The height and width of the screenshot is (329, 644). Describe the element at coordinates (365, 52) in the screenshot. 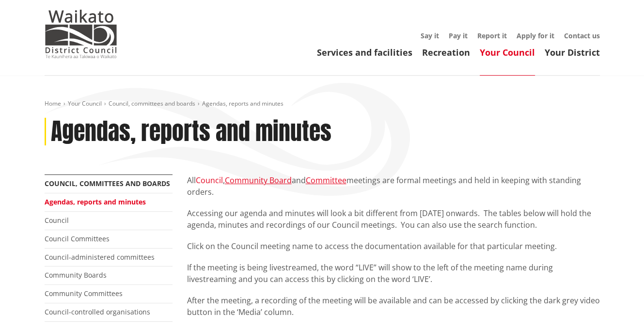

I see `a: Services and facilities` at that location.